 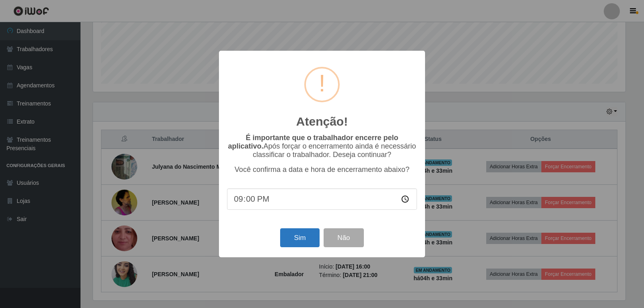 What do you see at coordinates (322, 146) in the screenshot?
I see `p: Após forçar o encerramento ainda é necessário classificar o trabalhador. Deseja continuar?` at bounding box center [322, 146].